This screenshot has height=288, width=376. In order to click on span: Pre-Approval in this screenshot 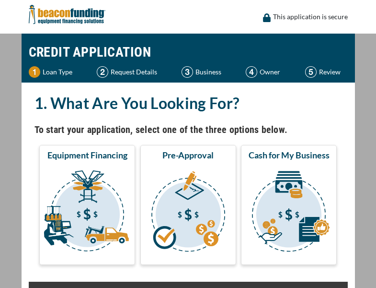, I will do `click(188, 155)`.